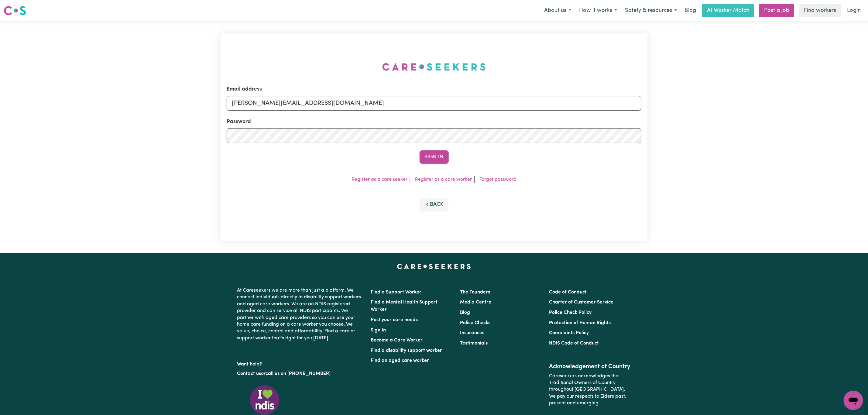 The image size is (868, 415). What do you see at coordinates (475, 292) in the screenshot?
I see `a: The Founders` at bounding box center [475, 292].